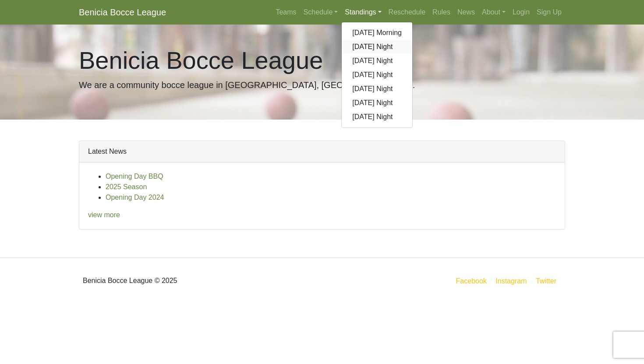  I want to click on a: 2025 Season, so click(126, 187).